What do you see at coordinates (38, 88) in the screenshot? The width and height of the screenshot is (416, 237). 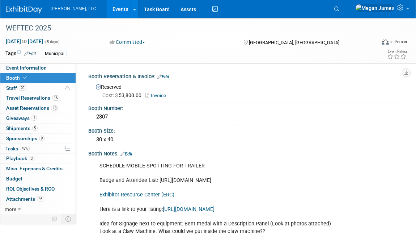 I see `a: Staff20` at bounding box center [38, 88].